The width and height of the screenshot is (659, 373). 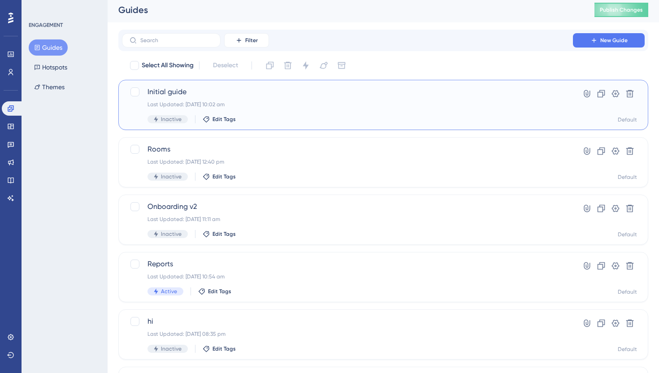 I want to click on button: New Guide, so click(x=609, y=40).